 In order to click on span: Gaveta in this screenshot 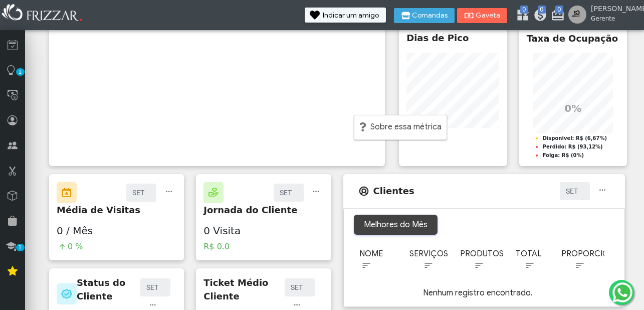, I will do `click(488, 15)`.